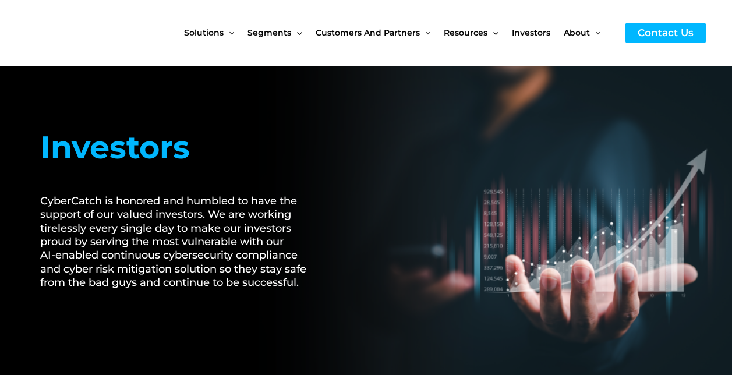  What do you see at coordinates (531, 33) in the screenshot?
I see `span: Investors` at bounding box center [531, 33].